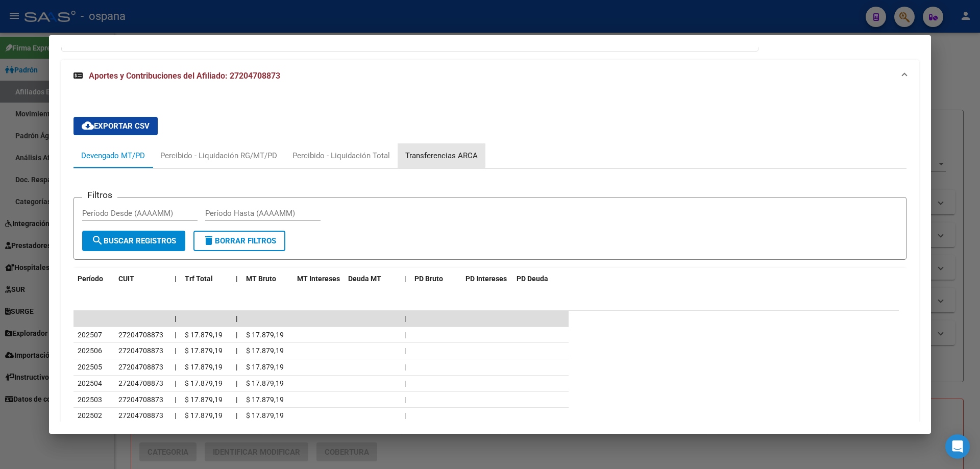  Describe the element at coordinates (100, 195) in the screenshot. I see `h3: Filtros` at that location.